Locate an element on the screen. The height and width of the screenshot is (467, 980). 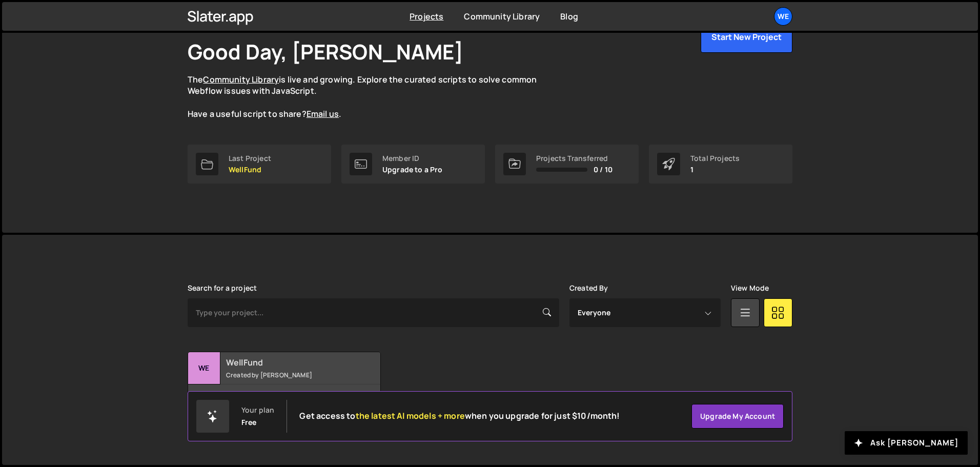
span: 0 / 10 is located at coordinates (603, 169).